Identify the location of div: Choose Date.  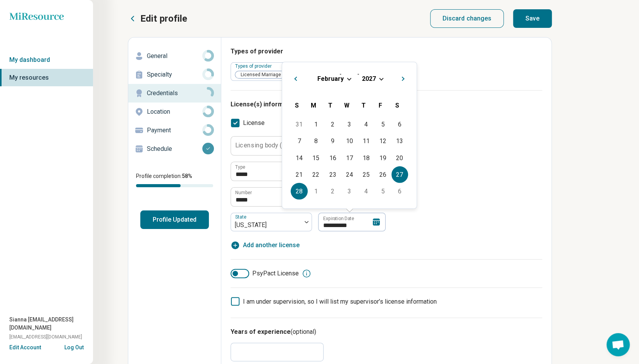
(349, 135).